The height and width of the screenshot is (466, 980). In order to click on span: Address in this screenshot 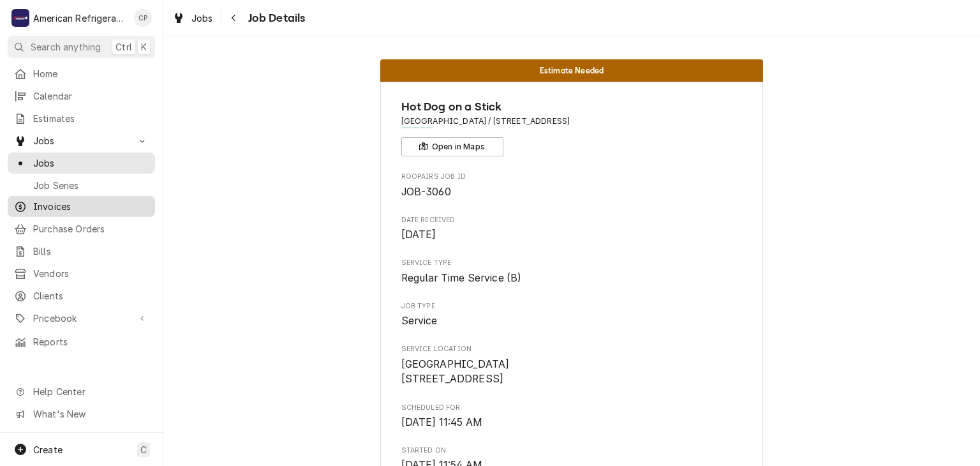, I will do `click(571, 121)`.